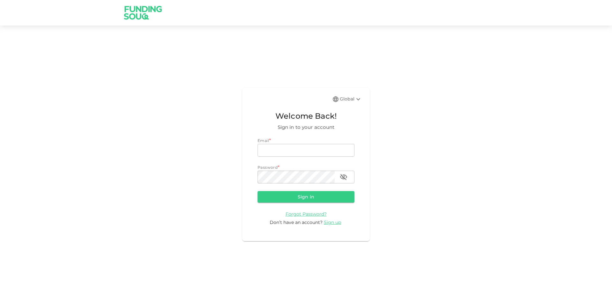 The width and height of the screenshot is (612, 304). What do you see at coordinates (351, 99) in the screenshot?
I see `div: Global` at bounding box center [351, 99].